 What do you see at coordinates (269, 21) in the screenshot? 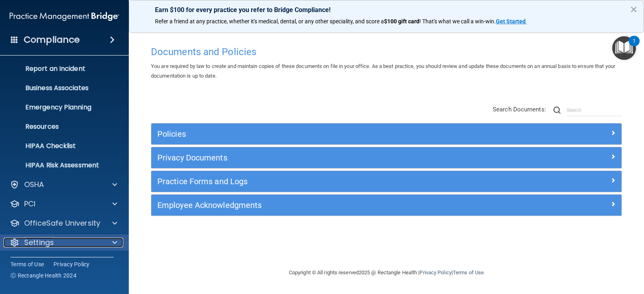
I see `span: Refer a friend at any practice, whether it's medical, dental, or any other speciality, and score a` at bounding box center [269, 21].